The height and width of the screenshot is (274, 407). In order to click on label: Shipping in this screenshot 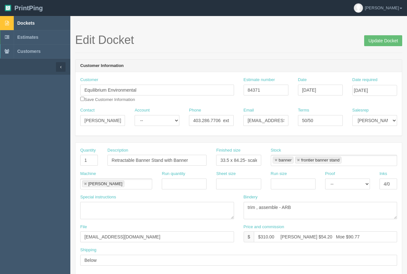, I will do `click(88, 250)`.